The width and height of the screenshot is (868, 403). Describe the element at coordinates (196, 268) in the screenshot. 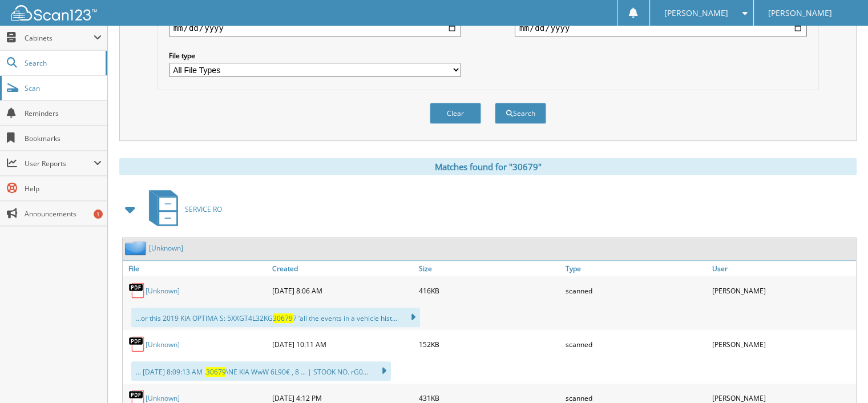

I see `a: File` at that location.